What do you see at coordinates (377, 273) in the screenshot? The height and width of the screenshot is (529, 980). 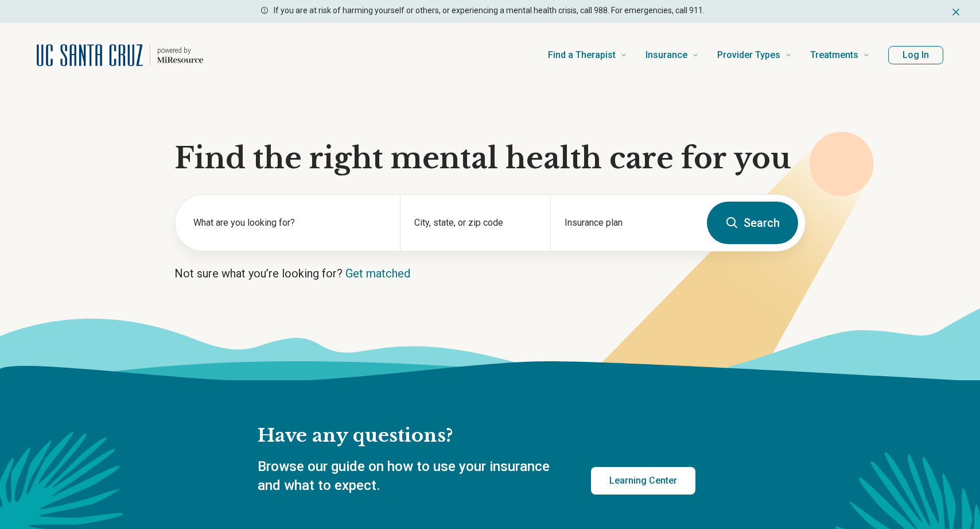 I see `a: Get matched` at bounding box center [377, 273].